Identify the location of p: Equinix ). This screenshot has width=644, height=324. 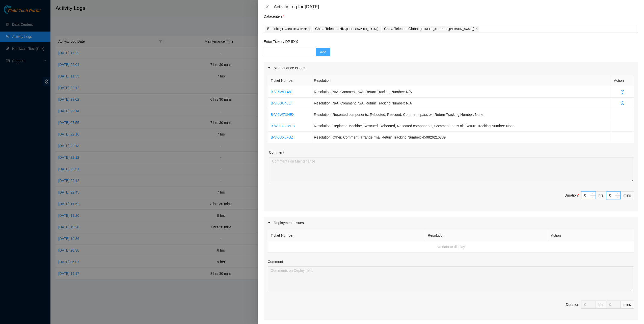
(289, 29).